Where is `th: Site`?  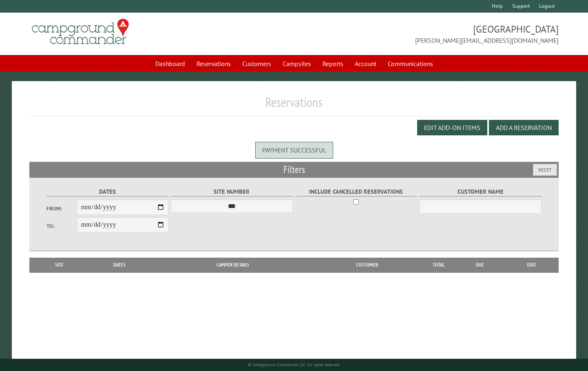 th: Site is located at coordinates (59, 265).